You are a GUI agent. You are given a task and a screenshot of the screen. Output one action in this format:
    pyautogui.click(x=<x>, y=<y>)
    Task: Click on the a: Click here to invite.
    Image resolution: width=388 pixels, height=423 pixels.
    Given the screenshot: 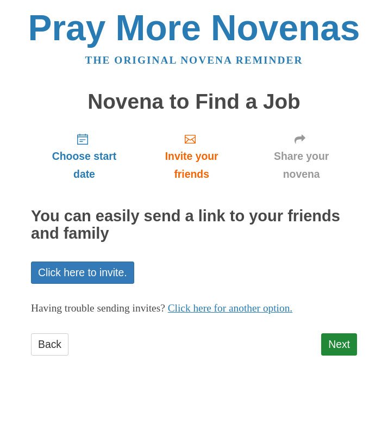 What is the action you would take?
    pyautogui.click(x=83, y=272)
    